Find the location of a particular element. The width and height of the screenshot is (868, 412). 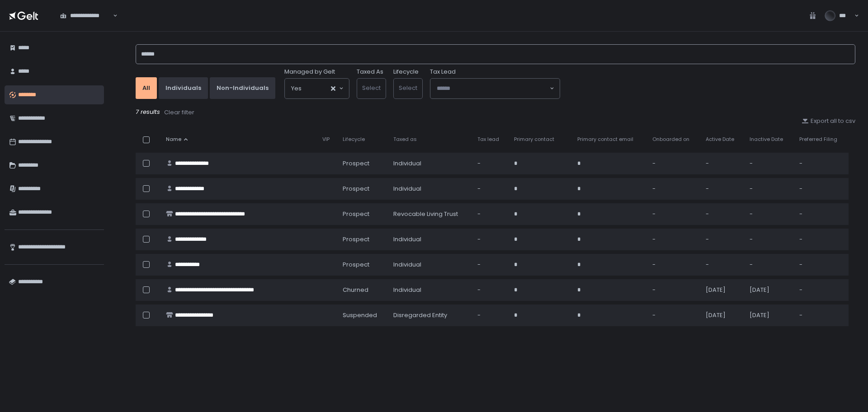

label: Taxed As is located at coordinates (369, 72).